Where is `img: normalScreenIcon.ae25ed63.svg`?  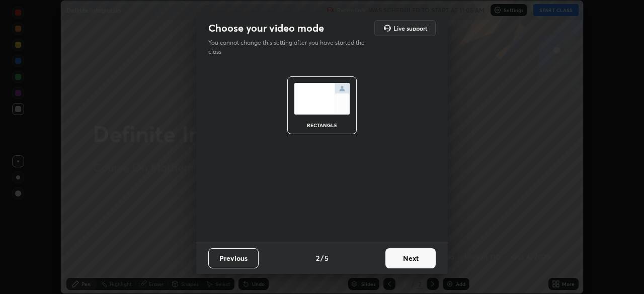
img: normalScreenIcon.ae25ed63.svg is located at coordinates (322, 99).